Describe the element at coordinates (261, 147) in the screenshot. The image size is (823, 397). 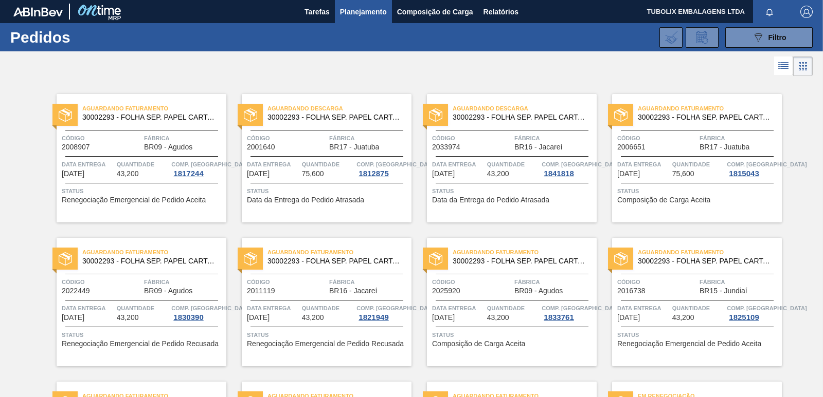
I see `span: 2001640` at that location.